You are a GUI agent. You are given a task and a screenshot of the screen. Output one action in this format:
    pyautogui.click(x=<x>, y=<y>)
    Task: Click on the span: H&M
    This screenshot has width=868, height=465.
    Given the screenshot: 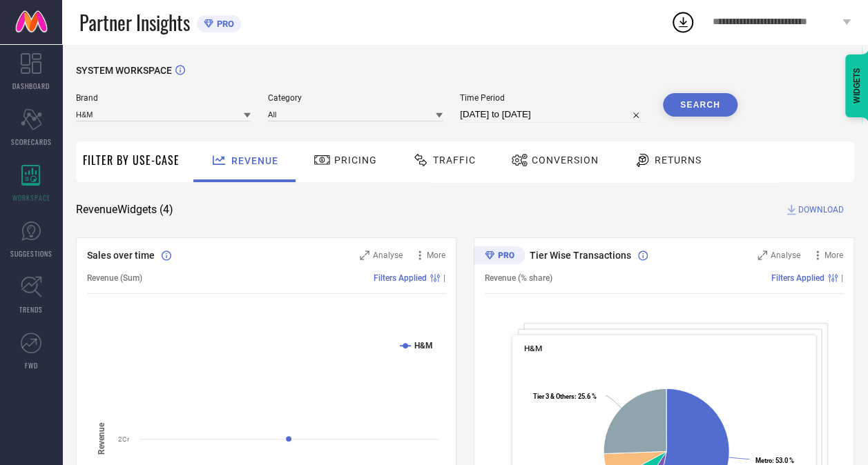 What is the action you would take?
    pyautogui.click(x=533, y=349)
    